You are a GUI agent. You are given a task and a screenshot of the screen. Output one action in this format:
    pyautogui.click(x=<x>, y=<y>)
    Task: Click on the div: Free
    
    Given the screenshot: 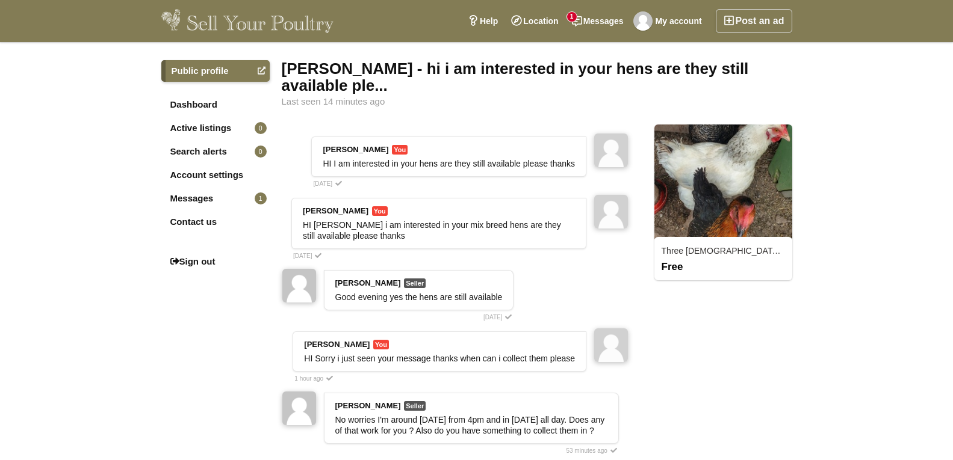 What is the action you would take?
    pyautogui.click(x=723, y=267)
    